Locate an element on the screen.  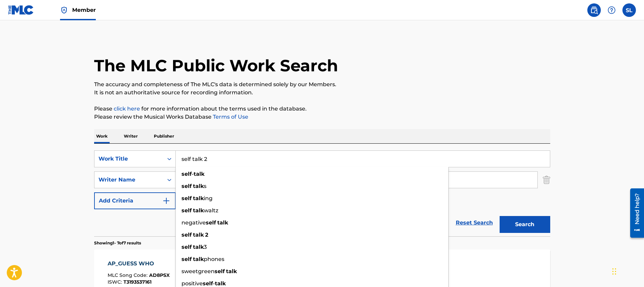
strong: 2 is located at coordinates (207, 235).